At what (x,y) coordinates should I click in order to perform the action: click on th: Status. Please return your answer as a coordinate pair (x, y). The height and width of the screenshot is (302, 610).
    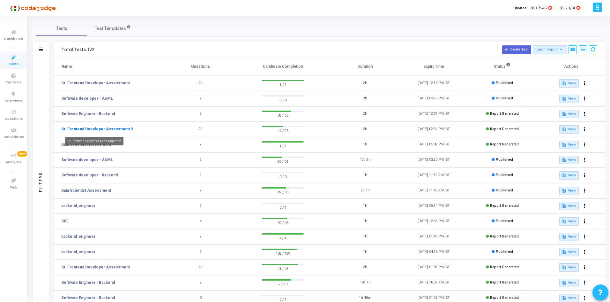
    Looking at the image, I should click on (502, 67).